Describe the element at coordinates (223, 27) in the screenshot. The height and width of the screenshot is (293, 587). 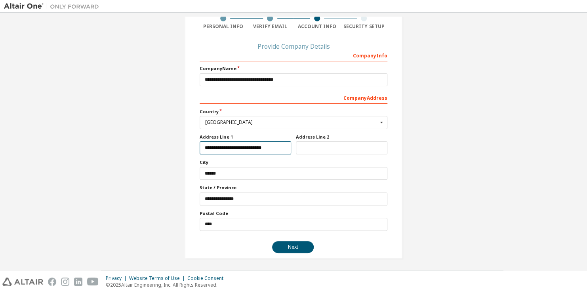
I see `div: Personal Info` at that location.